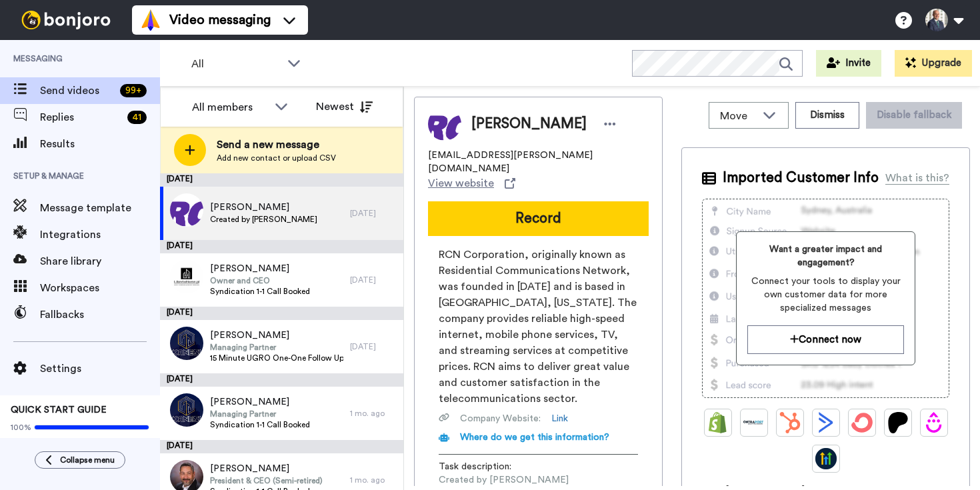  I want to click on span: Move, so click(738, 116).